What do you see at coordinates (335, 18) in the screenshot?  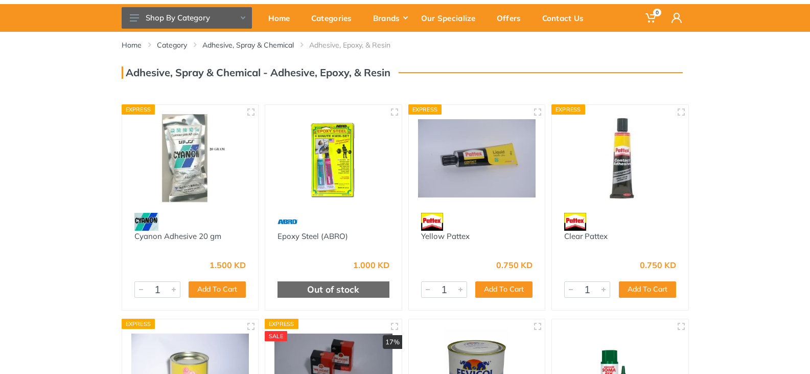 I see `a: Categories` at bounding box center [335, 18].